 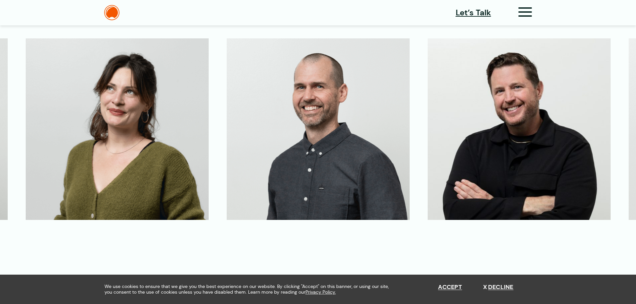 I want to click on img: David McReynolds, Director of Technology, Partner, so click(x=318, y=129).